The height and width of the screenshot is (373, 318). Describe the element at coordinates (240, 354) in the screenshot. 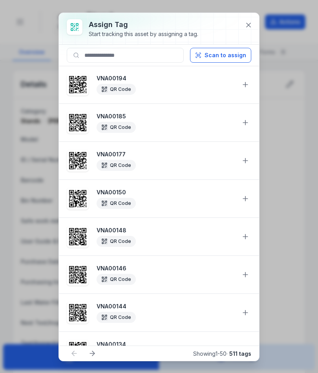

I see `strong: 511 tags` at that location.